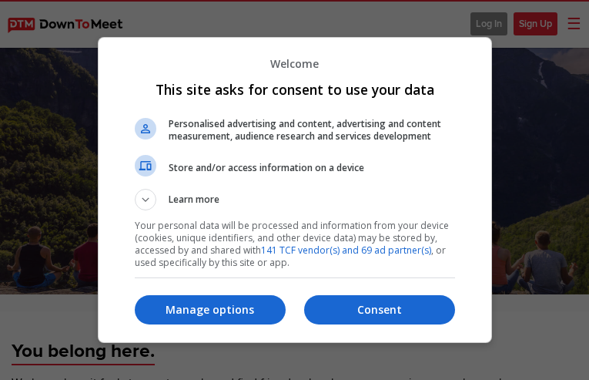 The width and height of the screenshot is (589, 380). I want to click on h1: This site asks for consent to use your data, so click(295, 89).